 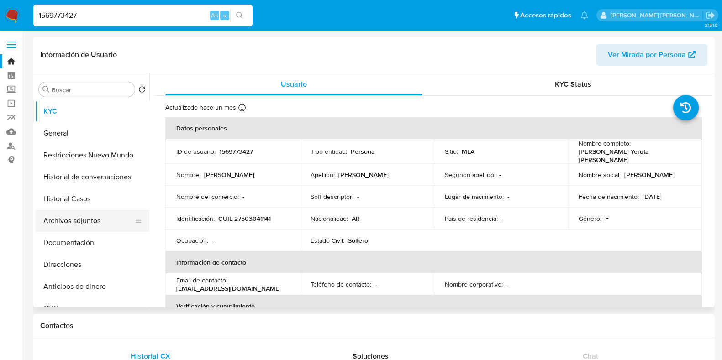 What do you see at coordinates (471, 219) in the screenshot?
I see `p: País de residencia :` at bounding box center [471, 219].